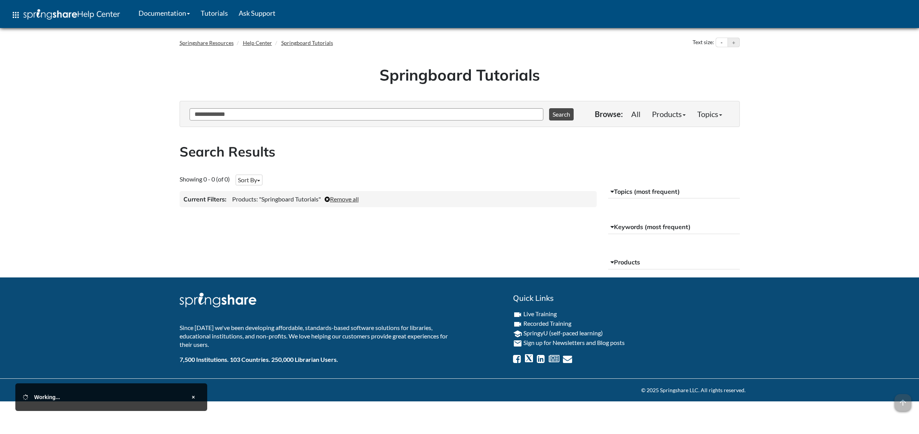  I want to click on h2: Search Results, so click(460, 152).